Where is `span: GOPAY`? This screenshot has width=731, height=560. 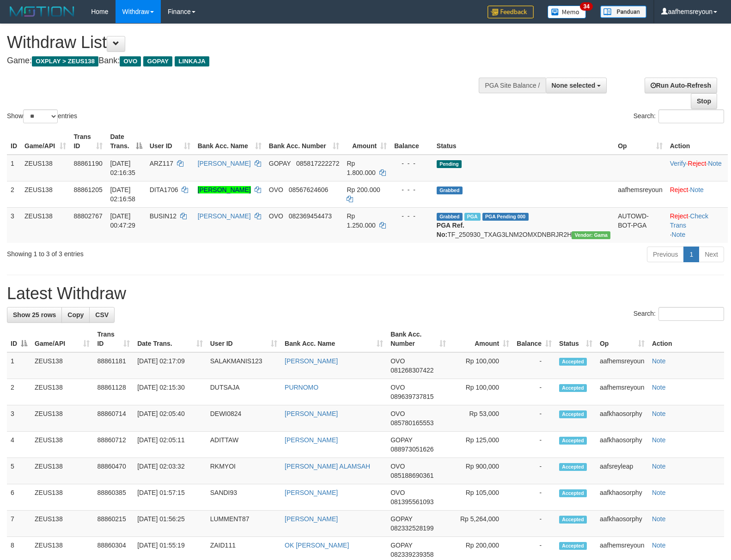 span: GOPAY is located at coordinates (280, 163).